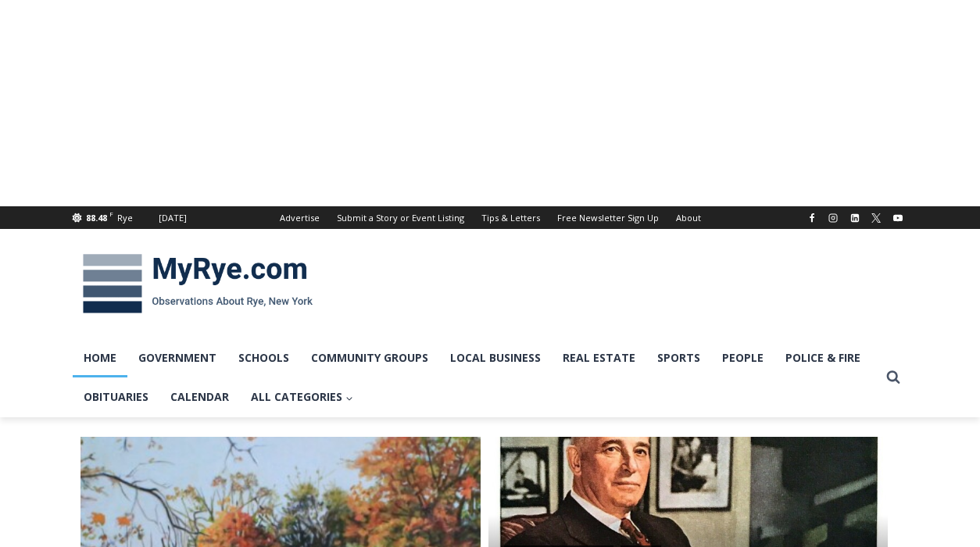 The image size is (980, 547). Describe the element at coordinates (100, 357) in the screenshot. I see `a: Home` at that location.